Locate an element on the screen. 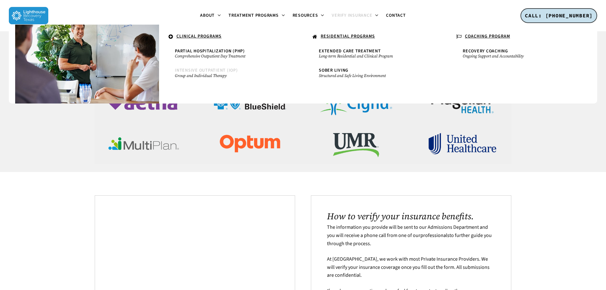 The height and width of the screenshot is (290, 606). u: COACHING PROGRAM is located at coordinates (488, 36).